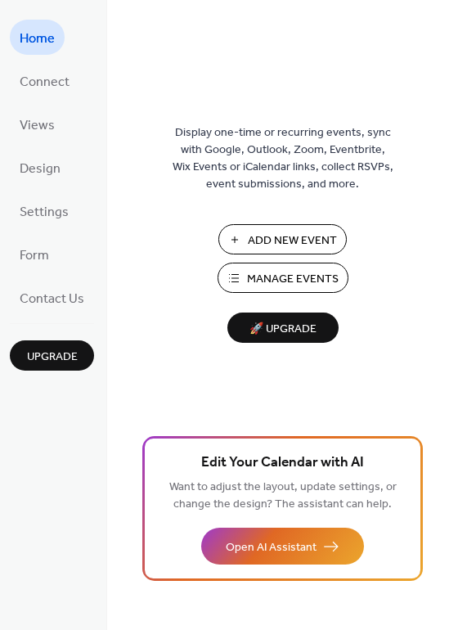 The width and height of the screenshot is (458, 630). Describe the element at coordinates (37, 124) in the screenshot. I see `a: Views` at that location.